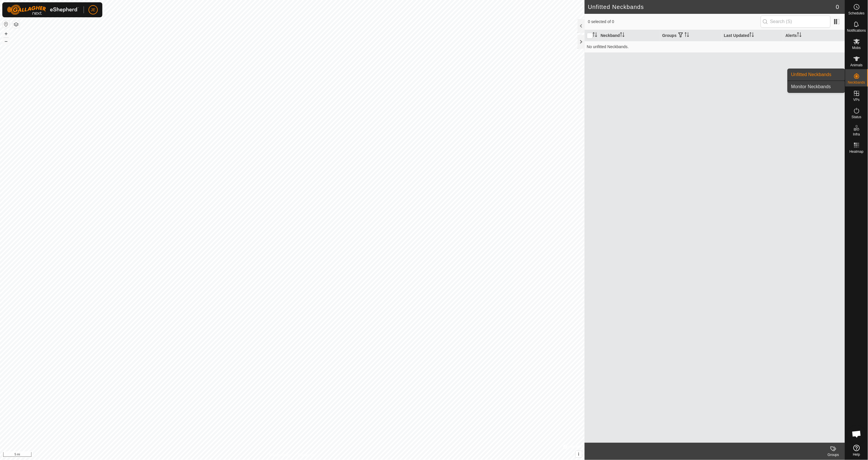  I want to click on span: Mobs, so click(856, 48).